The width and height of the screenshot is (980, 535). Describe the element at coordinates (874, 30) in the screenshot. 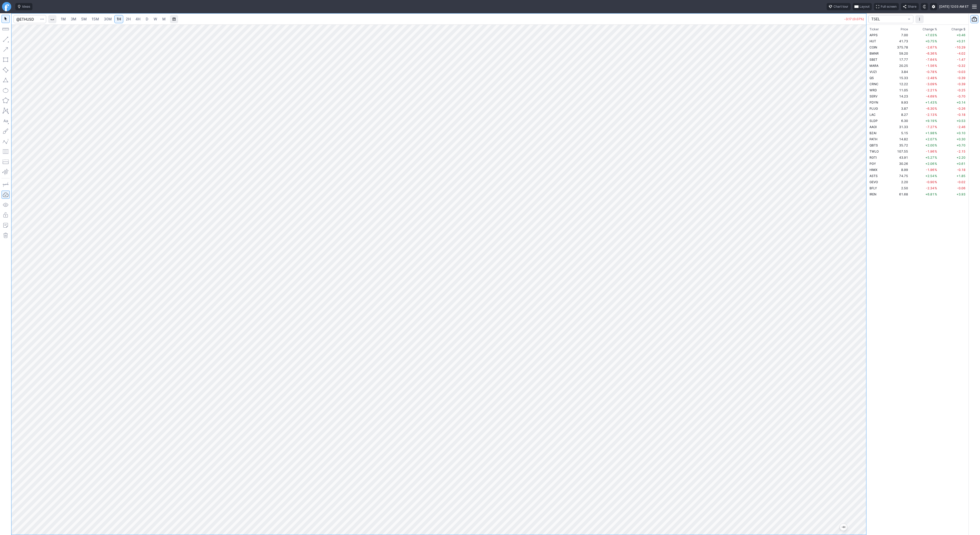

I see `div: Ticker` at that location.